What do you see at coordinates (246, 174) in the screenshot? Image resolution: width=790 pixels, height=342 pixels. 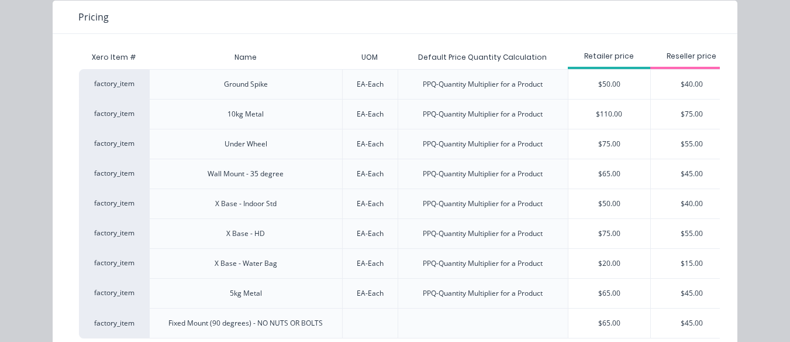 I see `div: Wall Mount - 35 degree` at bounding box center [246, 174].